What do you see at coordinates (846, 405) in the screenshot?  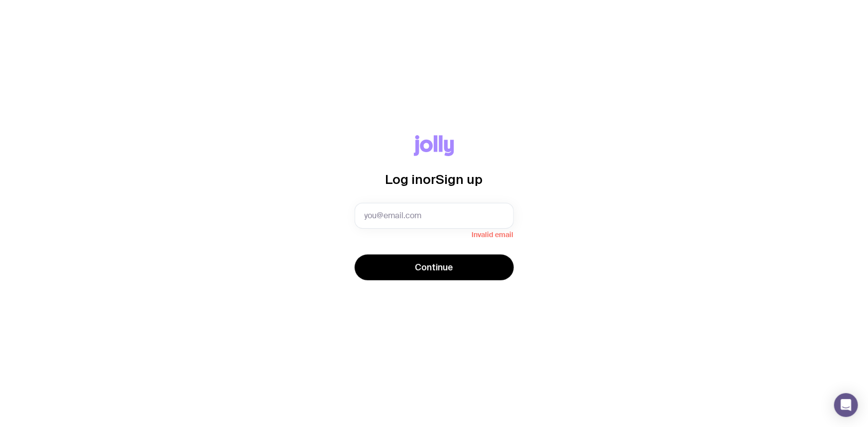 I see `div: Open Intercom Messenger` at bounding box center [846, 405].